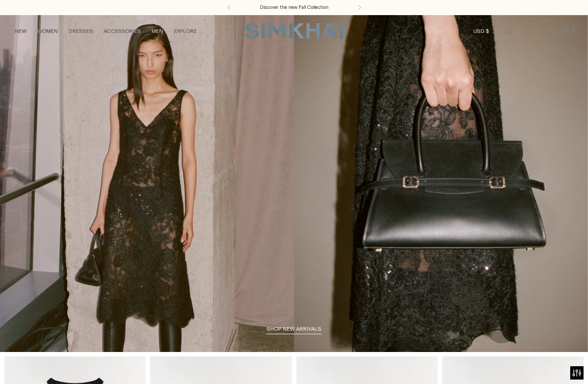  What do you see at coordinates (80, 31) in the screenshot?
I see `a: DRESSES` at bounding box center [80, 31].